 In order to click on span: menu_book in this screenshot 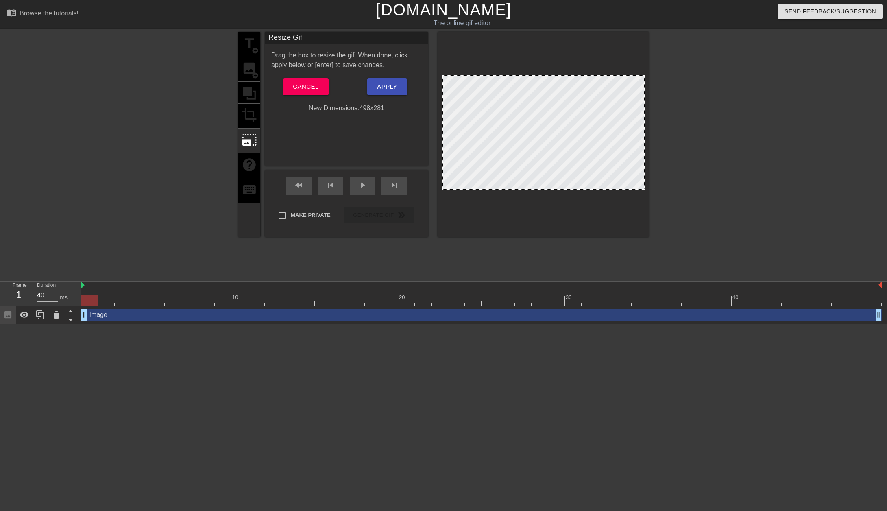, I will do `click(11, 13)`.